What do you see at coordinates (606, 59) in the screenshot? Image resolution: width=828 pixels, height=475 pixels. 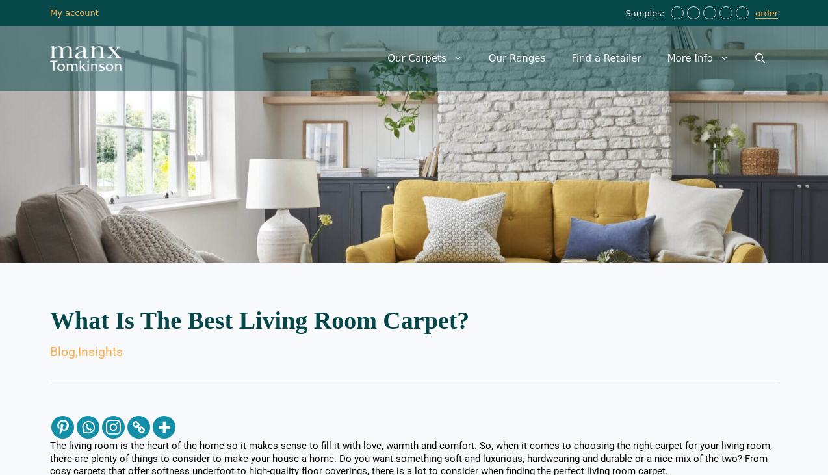 I see `a: Find a Retailer` at bounding box center [606, 59].